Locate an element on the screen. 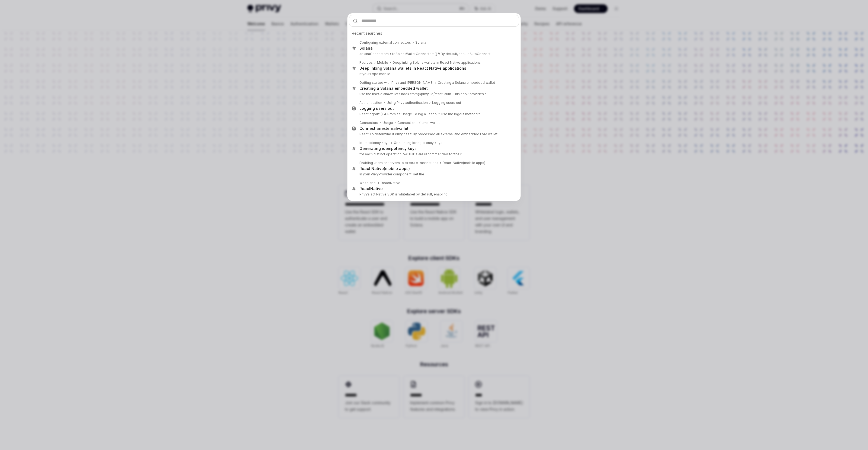  div: ing Solana wallets in React Native applications is located at coordinates (413, 68).